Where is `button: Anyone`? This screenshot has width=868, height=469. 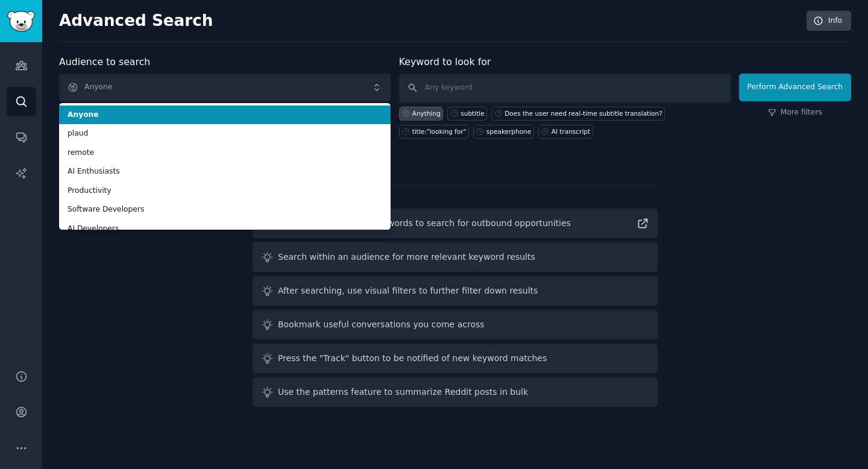
button: Anyone is located at coordinates (225, 87).